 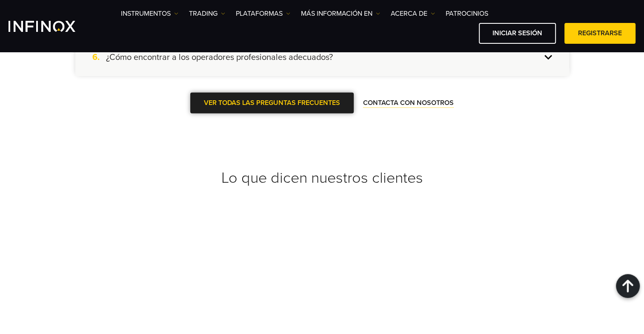 What do you see at coordinates (219, 57) in the screenshot?
I see `h4: ¿Cómo encontrar a los operadores profesionales adecuados?` at bounding box center [219, 57].